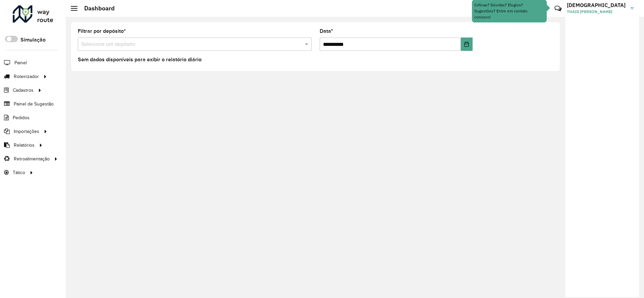  What do you see at coordinates (19, 173) in the screenshot?
I see `span: Tático` at bounding box center [19, 173].